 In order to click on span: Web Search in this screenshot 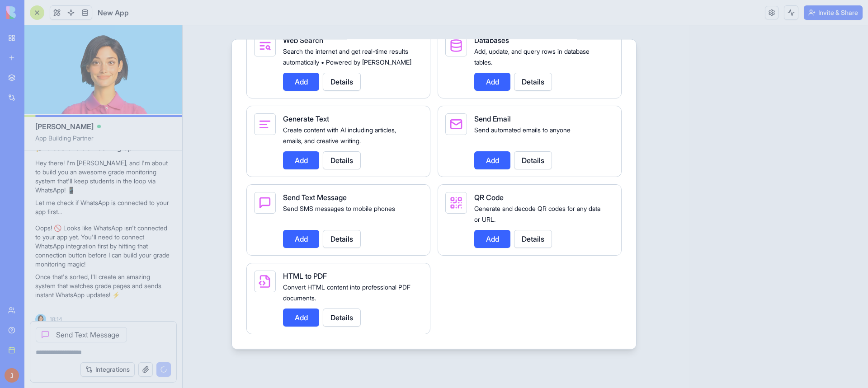, I will do `click(303, 41)`.